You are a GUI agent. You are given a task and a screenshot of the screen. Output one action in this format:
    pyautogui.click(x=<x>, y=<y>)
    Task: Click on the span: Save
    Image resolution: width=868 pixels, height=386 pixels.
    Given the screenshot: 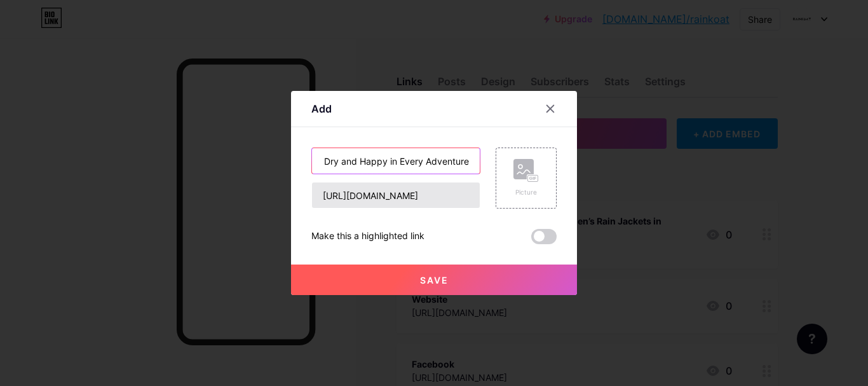 What is the action you would take?
    pyautogui.click(x=434, y=280)
    